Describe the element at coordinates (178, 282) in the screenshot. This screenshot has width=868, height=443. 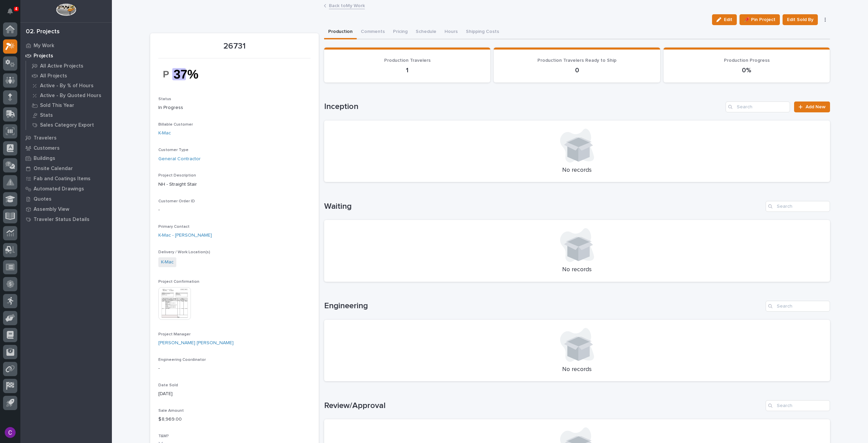
I see `span: Project Confirmation` at that location.